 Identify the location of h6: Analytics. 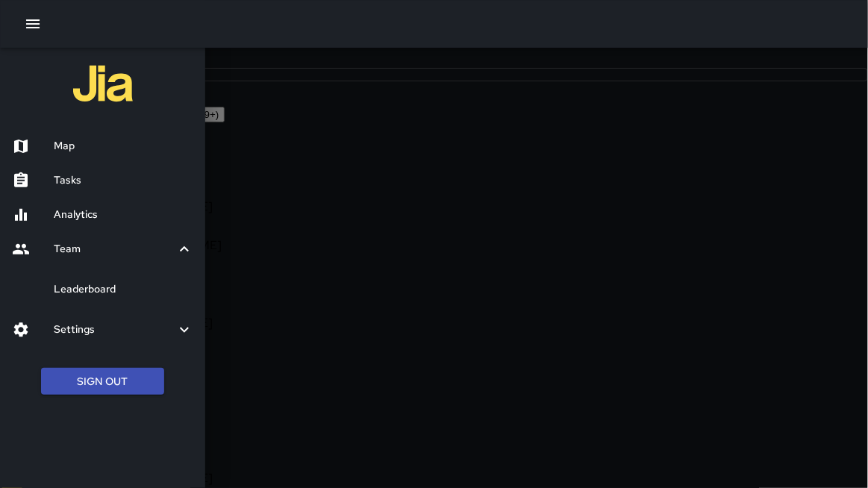
(123, 215).